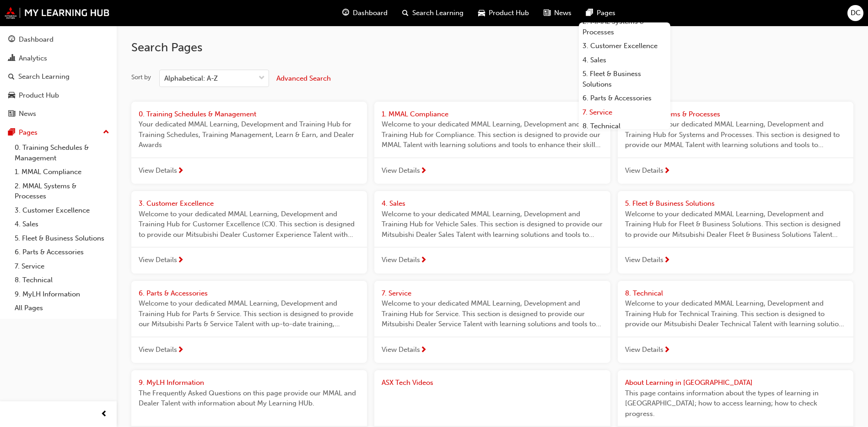 The image size is (868, 427). What do you see at coordinates (249, 232) in the screenshot?
I see `a: 3. Customer ExcellenceWelcome to your dedicated MMAL Learning, Development and Training Hub for C...` at bounding box center [249, 232].